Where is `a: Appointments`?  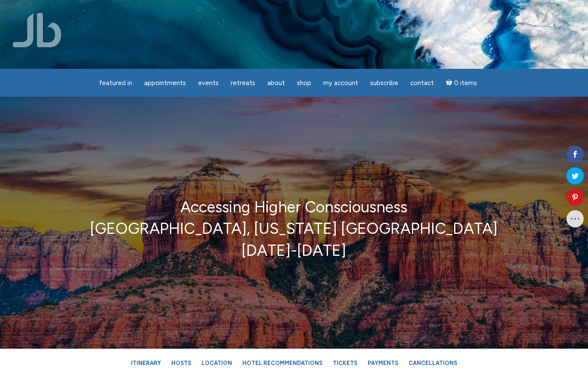
a: Appointments is located at coordinates (165, 83).